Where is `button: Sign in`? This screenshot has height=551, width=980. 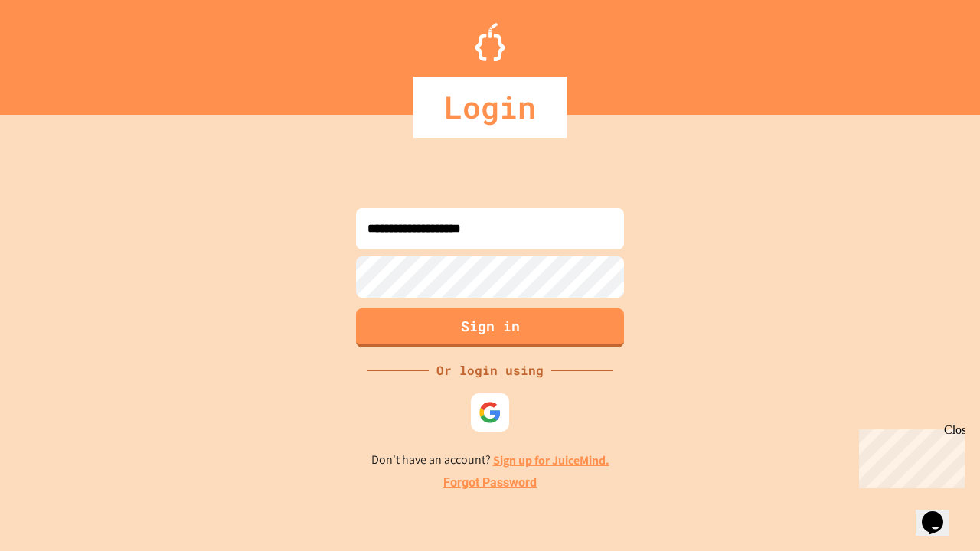 button: Sign in is located at coordinates (490, 328).